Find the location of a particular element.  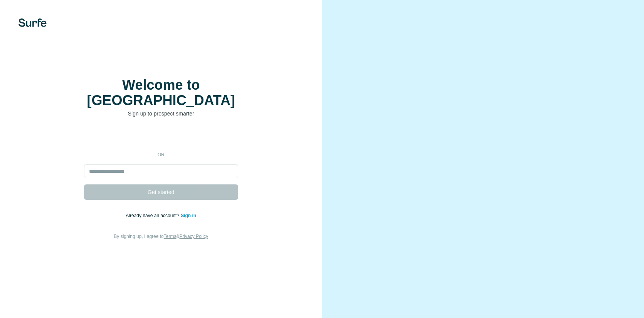

p: or is located at coordinates (161, 155).